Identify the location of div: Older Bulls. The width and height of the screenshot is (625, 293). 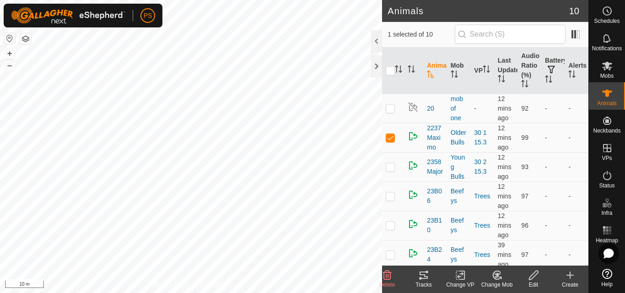
(459, 138).